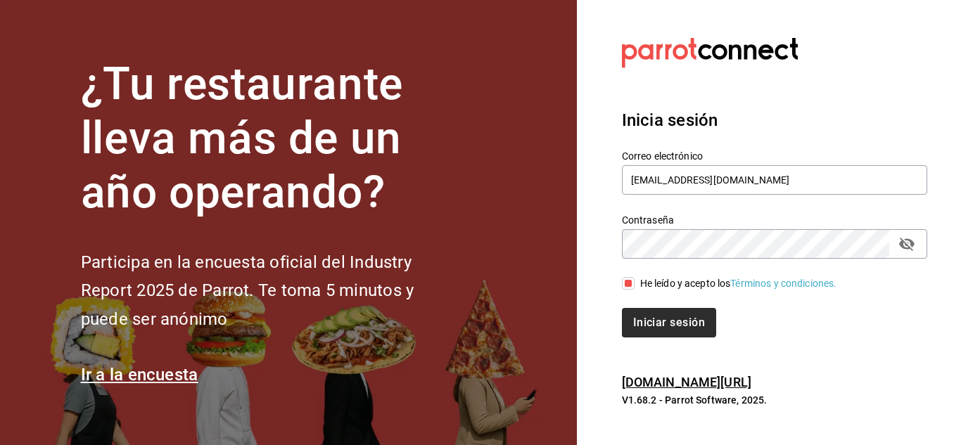  Describe the element at coordinates (139, 375) in the screenshot. I see `a: Ir a la encuesta` at that location.